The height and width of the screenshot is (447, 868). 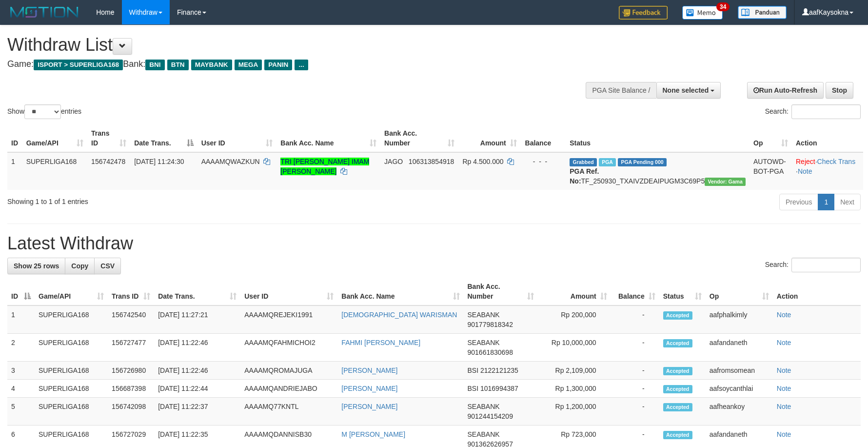 I want to click on span: Copy 2122121235 to clipboard, so click(x=499, y=371).